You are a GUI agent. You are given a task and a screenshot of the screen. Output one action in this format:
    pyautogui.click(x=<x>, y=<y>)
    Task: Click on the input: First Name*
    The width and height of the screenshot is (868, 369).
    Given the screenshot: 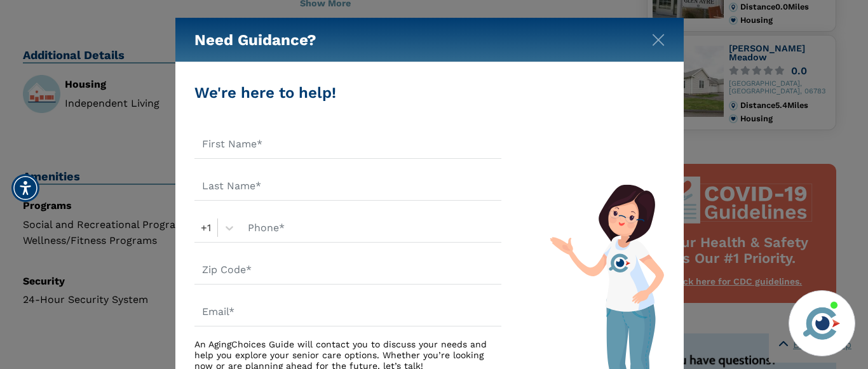 What is the action you would take?
    pyautogui.click(x=348, y=145)
    